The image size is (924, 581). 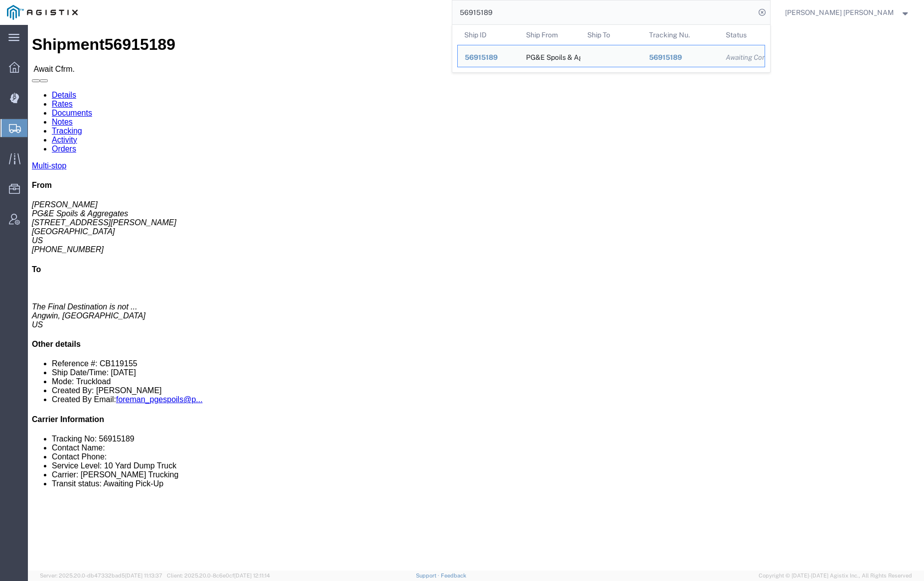 I want to click on div: PG&E Spoils & Aggregates, so click(x=550, y=56).